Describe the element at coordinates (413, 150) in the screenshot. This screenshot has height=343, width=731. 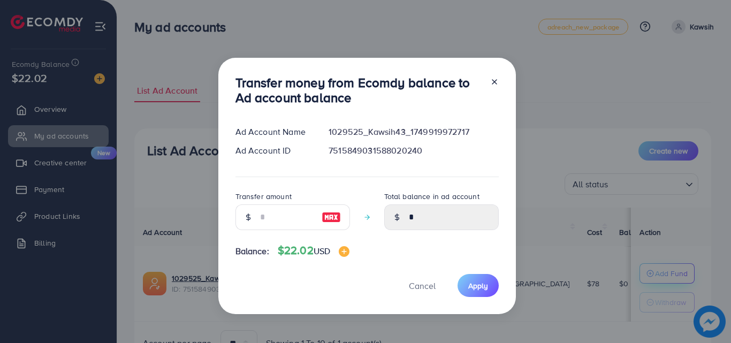
I see `div: 7515849031588020240` at that location.